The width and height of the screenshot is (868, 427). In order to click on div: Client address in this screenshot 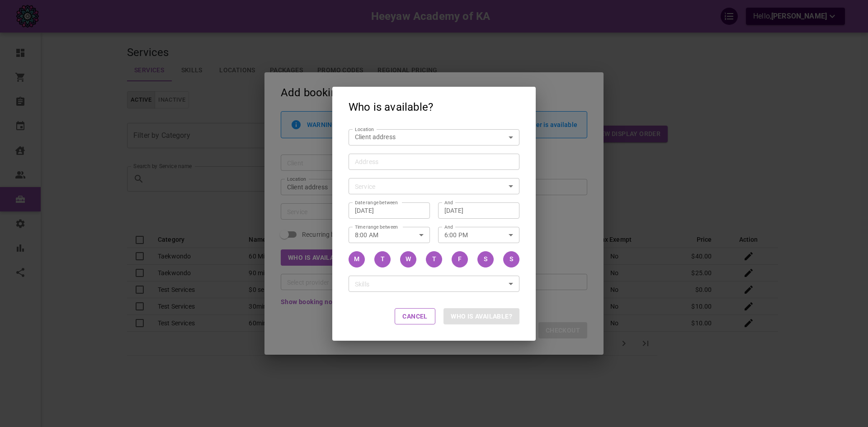, I will do `click(434, 137)`.